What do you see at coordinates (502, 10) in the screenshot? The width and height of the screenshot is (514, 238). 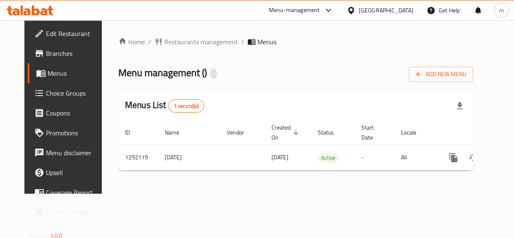 I see `span: m` at bounding box center [502, 10].